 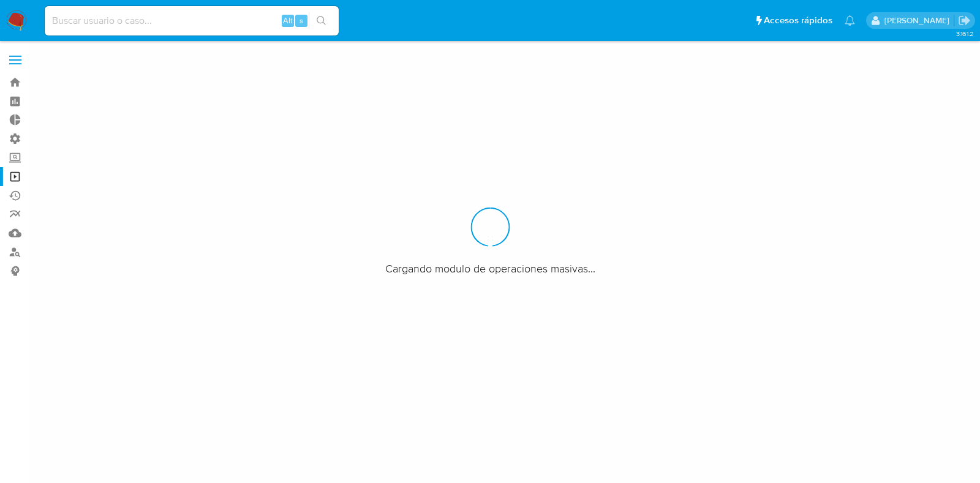 What do you see at coordinates (964, 20) in the screenshot?
I see `a: Salir` at bounding box center [964, 20].